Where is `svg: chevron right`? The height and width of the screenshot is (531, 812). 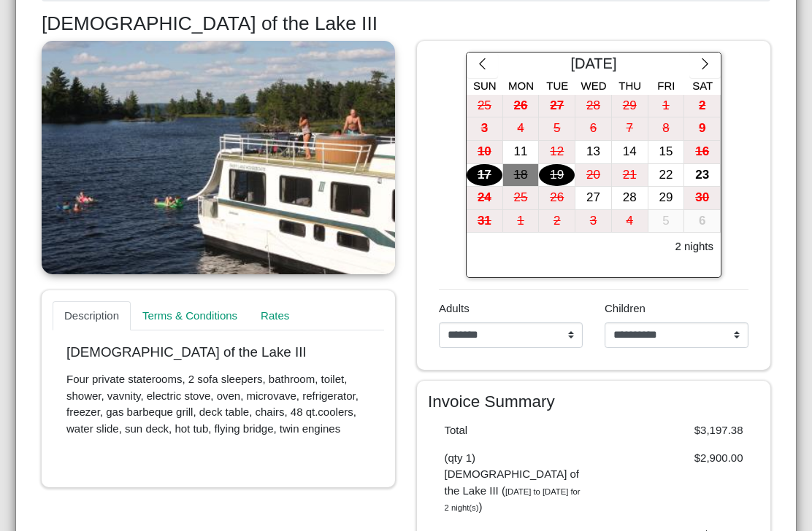 svg: chevron right is located at coordinates (704, 64).